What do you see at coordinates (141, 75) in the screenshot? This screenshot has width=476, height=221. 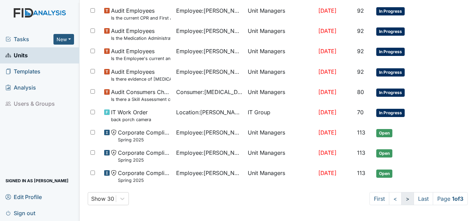 I see `span: Audit Employees Is there evidence of drug test (probationary within 90 days and post accident)?` at bounding box center [141, 75].